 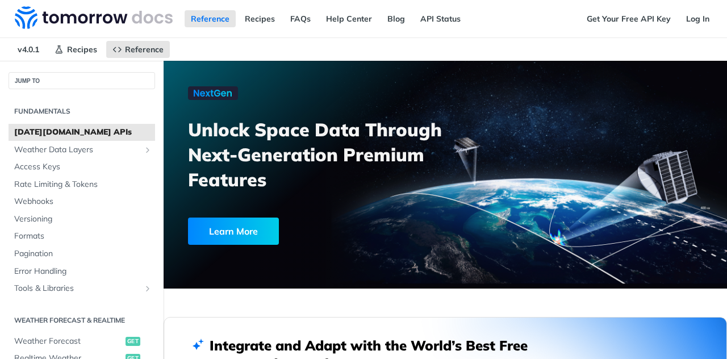 What do you see at coordinates (698, 19) in the screenshot?
I see `a: Log In` at bounding box center [698, 19].